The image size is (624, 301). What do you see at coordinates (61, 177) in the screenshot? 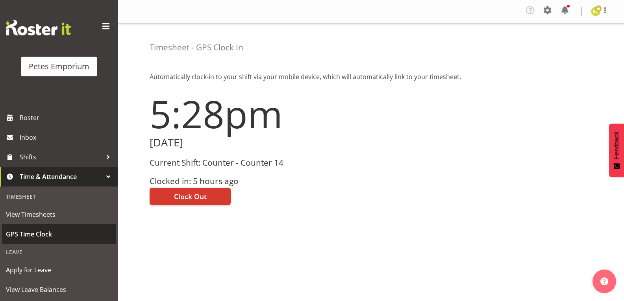
I see `span: Time & Attendance` at bounding box center [61, 177].